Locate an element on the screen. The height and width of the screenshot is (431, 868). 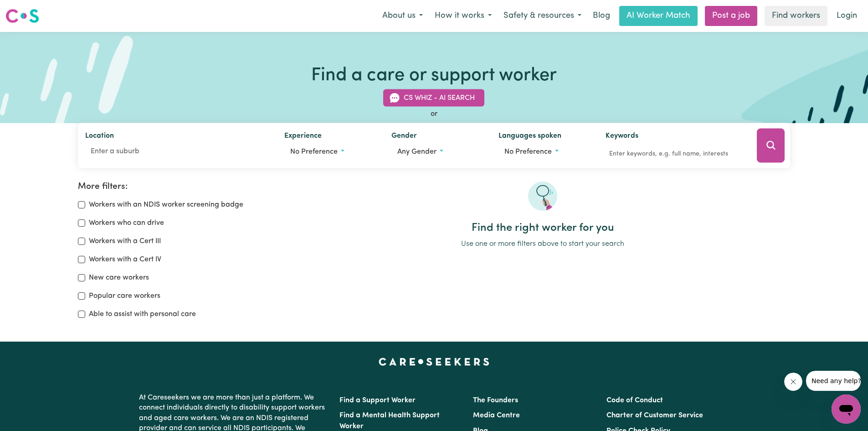
h2: More filters: is located at coordinates (181, 186).